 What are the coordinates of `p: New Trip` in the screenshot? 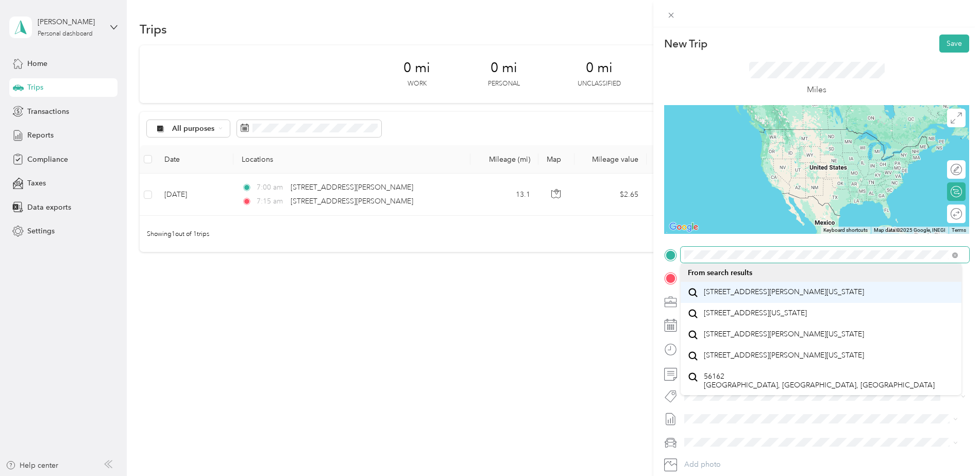 It's located at (686, 44).